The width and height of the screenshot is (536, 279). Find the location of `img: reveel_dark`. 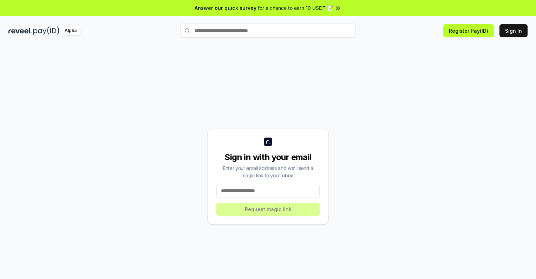

img: reveel_dark is located at coordinates (20, 31).